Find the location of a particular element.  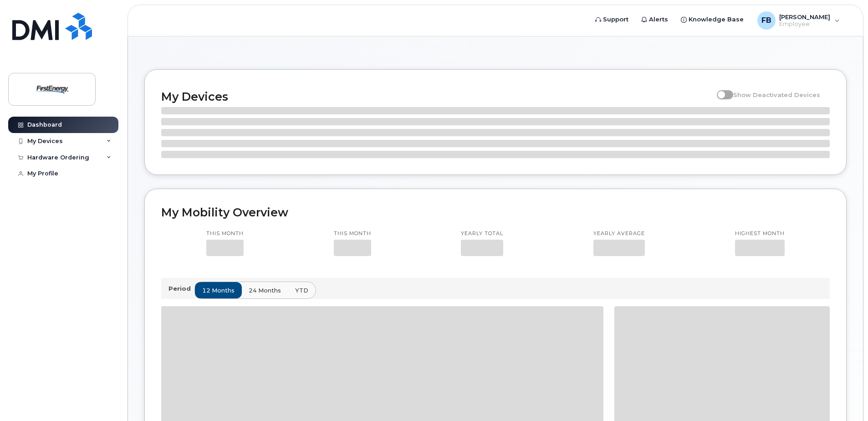

p: Yearly total is located at coordinates (482, 234).